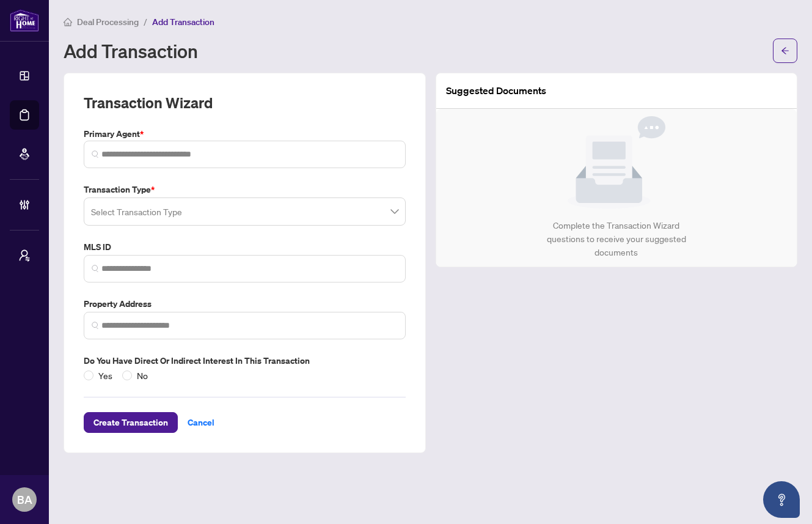 The height and width of the screenshot is (524, 812). Describe the element at coordinates (25, 500) in the screenshot. I see `span: BA` at that location.